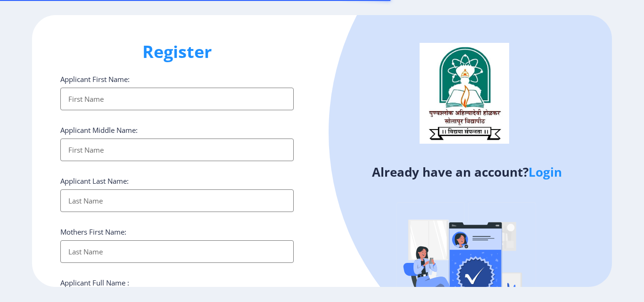  What do you see at coordinates (95, 287) in the screenshot?
I see `label: Applicant Full Name : (As on marksheet)` at bounding box center [95, 287].